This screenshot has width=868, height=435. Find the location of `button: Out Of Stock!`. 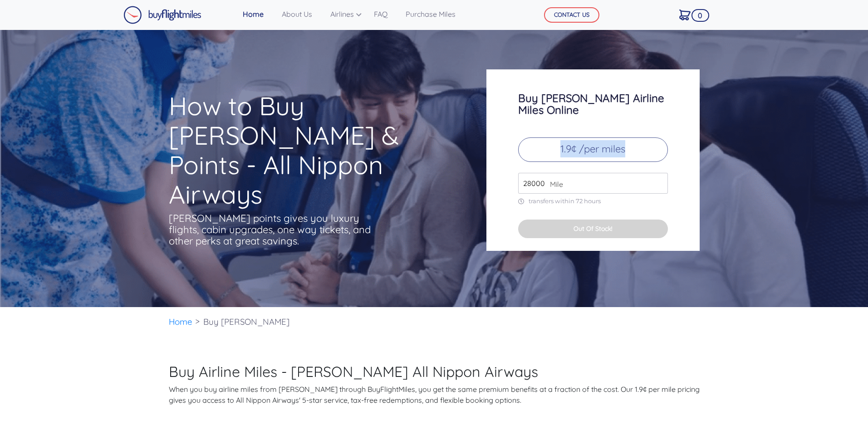

button: Out Of Stock! is located at coordinates (593, 229).